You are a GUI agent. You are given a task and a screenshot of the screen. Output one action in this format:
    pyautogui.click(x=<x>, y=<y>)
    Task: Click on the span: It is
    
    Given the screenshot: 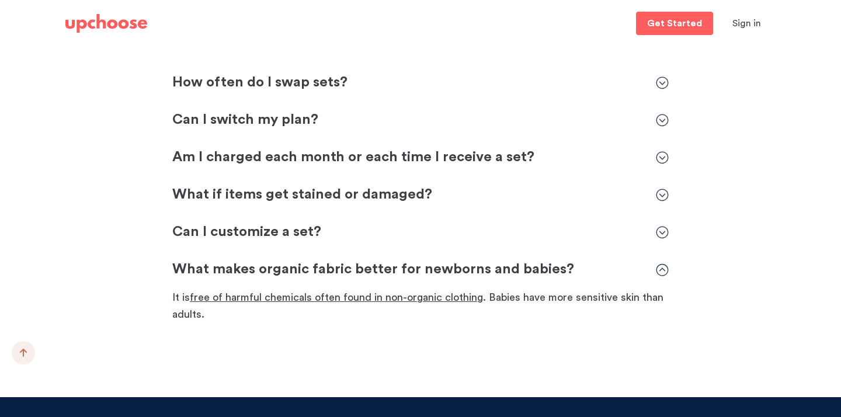 What is the action you would take?
    pyautogui.click(x=181, y=297)
    